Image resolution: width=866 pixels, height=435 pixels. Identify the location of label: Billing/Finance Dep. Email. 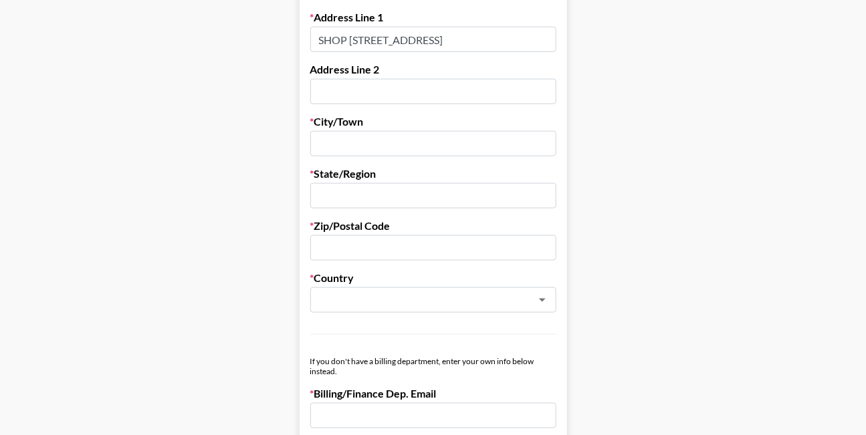
(433, 394).